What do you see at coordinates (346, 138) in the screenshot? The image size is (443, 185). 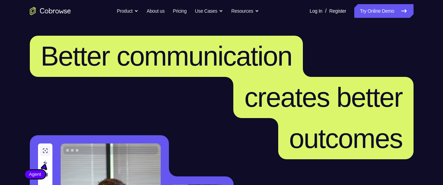 I see `span: outcomes` at bounding box center [346, 138].